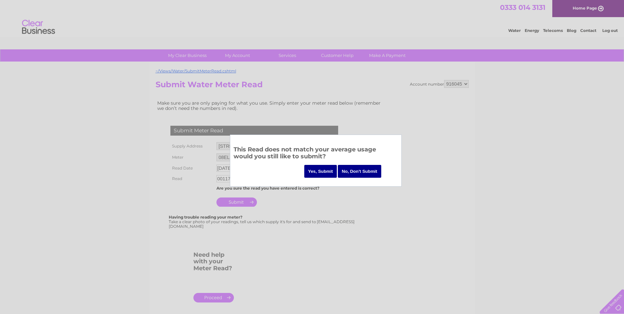 The width and height of the screenshot is (624, 314). I want to click on a: Telecoms, so click(553, 30).